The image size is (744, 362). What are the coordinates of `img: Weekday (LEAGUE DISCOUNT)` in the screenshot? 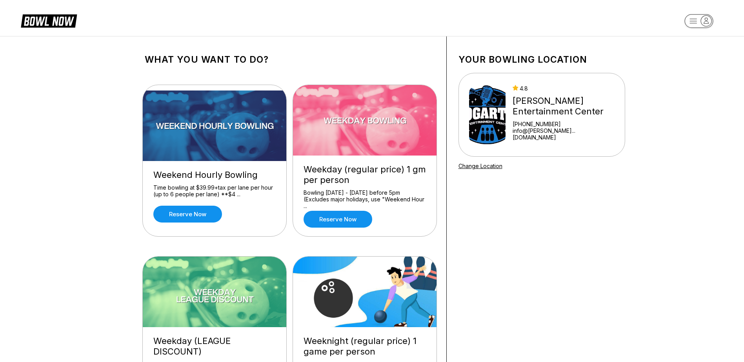 It's located at (215, 292).